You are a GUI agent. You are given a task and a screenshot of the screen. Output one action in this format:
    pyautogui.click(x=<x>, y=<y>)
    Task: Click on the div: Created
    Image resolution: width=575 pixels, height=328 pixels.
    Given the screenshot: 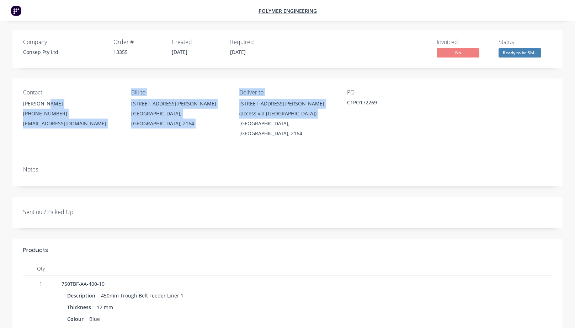 What is the action you would take?
    pyautogui.click(x=197, y=42)
    